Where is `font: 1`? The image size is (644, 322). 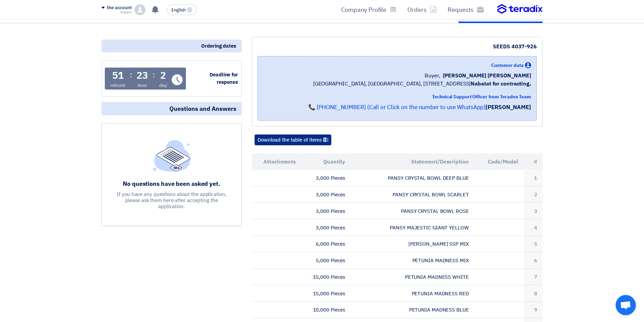
font: 1 is located at coordinates (536, 178).